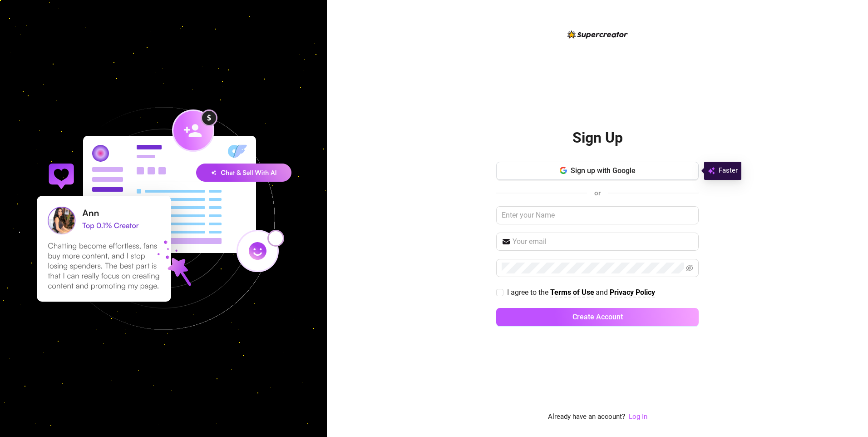 The width and height of the screenshot is (868, 437). Describe the element at coordinates (603, 242) in the screenshot. I see `input: Your email` at that location.